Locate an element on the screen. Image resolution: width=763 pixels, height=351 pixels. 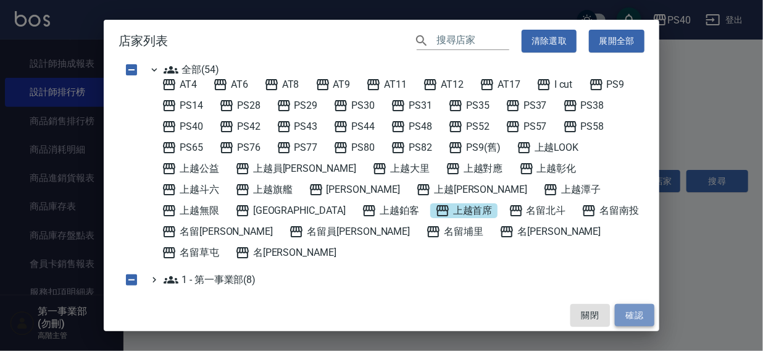
button: 清除選取 is located at coordinates (549, 41).